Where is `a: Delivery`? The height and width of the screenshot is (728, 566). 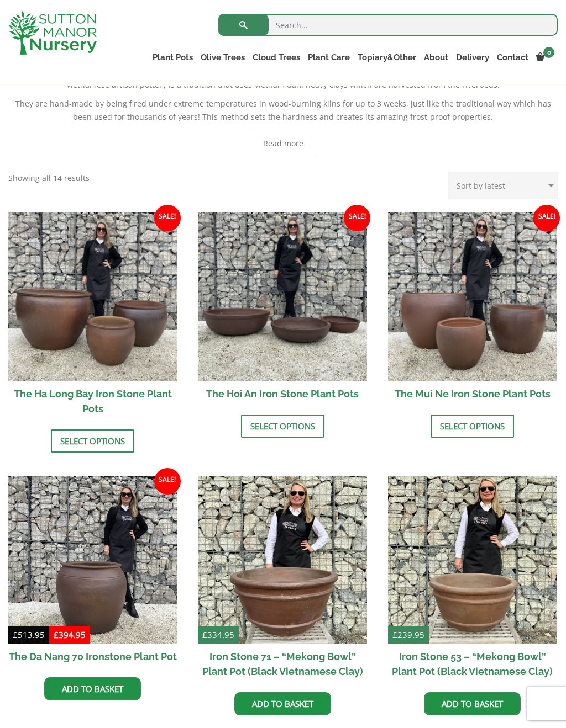
a: Delivery is located at coordinates (472, 57).